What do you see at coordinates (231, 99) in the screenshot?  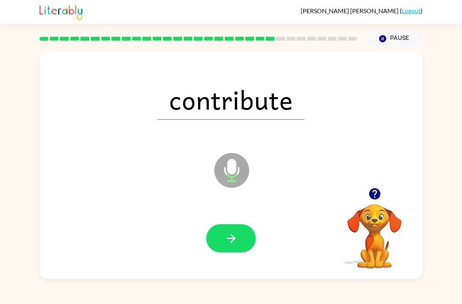 I see `span: contribute` at bounding box center [231, 99].